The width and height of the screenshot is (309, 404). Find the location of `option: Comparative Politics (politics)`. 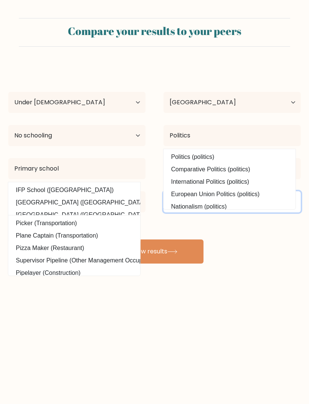

option: Comparative Politics (politics) is located at coordinates (229, 169).